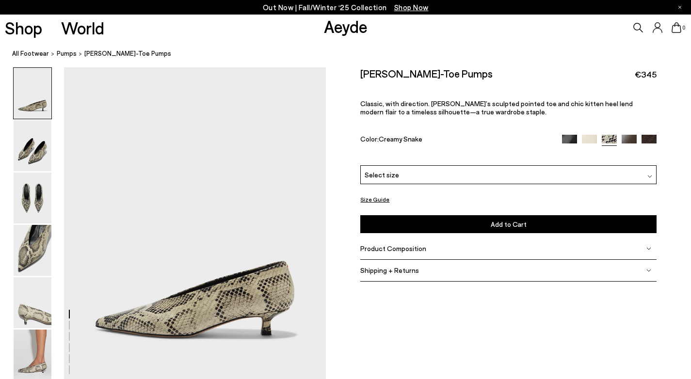  I want to click on a: pumps, so click(66, 53).